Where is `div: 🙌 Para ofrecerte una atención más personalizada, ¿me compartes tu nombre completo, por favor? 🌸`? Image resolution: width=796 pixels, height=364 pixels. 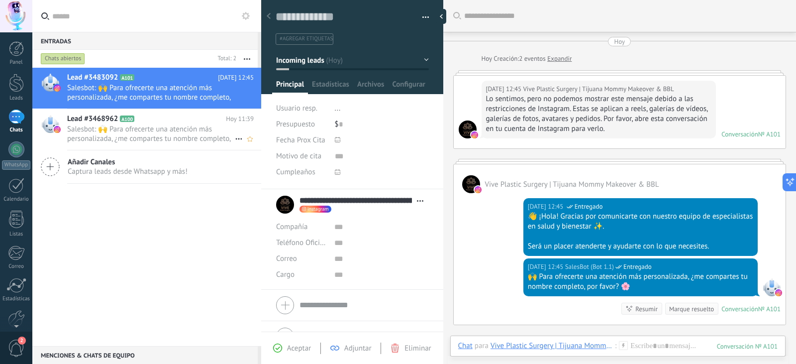 div: 🙌 Para ofrecerte una atención más personalizada, ¿me compartes tu nombre completo, por favor? 🌸 is located at coordinates (640, 282).